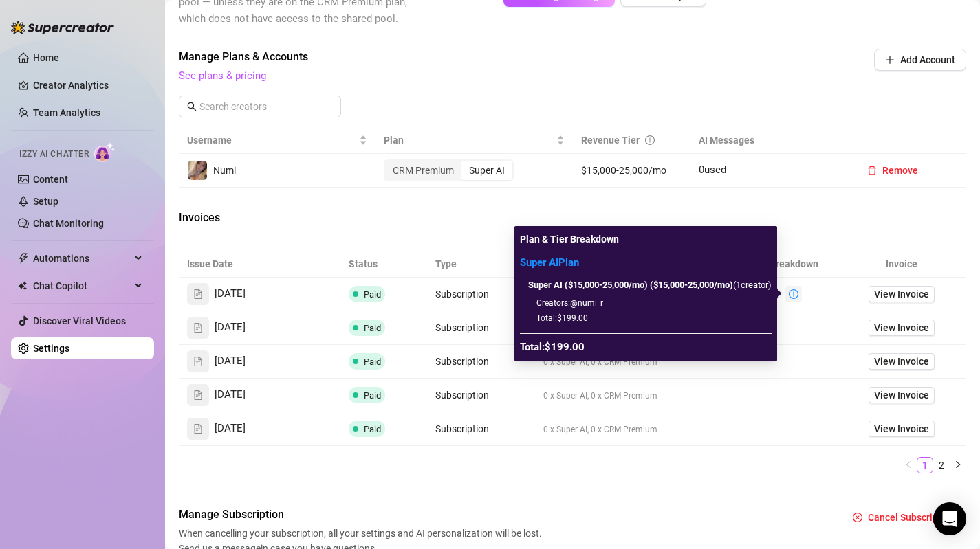  Describe the element at coordinates (192, 107) in the screenshot. I see `span: search` at that location.